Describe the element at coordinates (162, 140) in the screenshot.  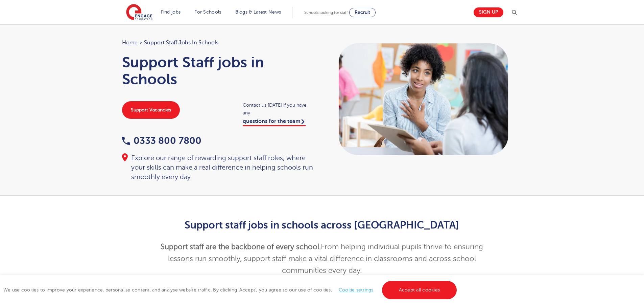
I see `a: 0333 800 7800` at that location.